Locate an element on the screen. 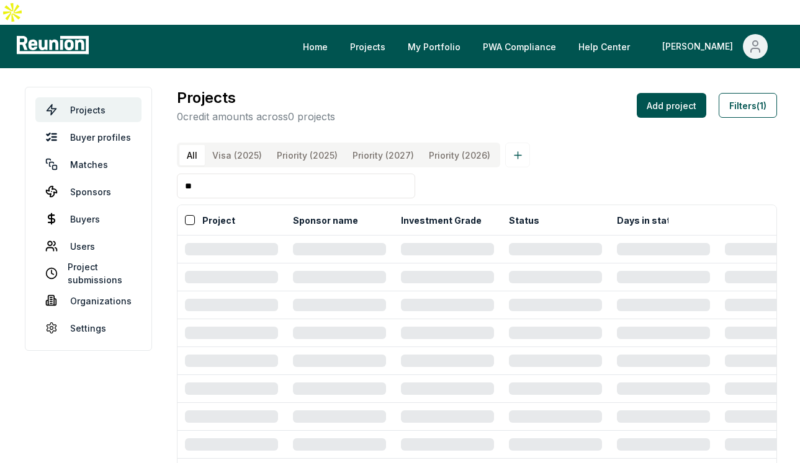 This screenshot has height=463, width=800. button: Investment Grade is located at coordinates (441, 220).